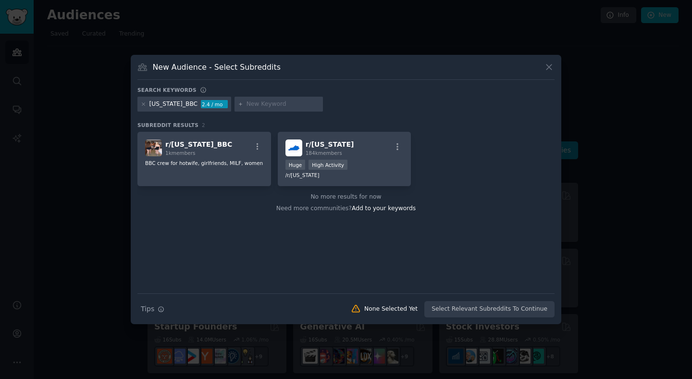  Describe the element at coordinates (217, 67) in the screenshot. I see `h3: New Audience - Select Subreddits` at that location.